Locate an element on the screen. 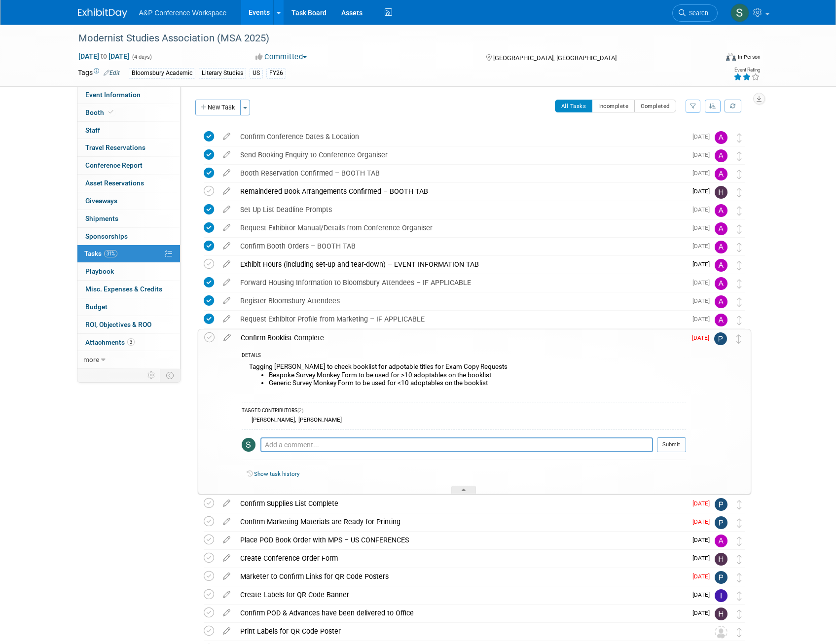 The image size is (836, 644). div: Exhibit Hours (including set-up and tear-down) – EVENT INFORMATION TAB is located at coordinates (461, 264).